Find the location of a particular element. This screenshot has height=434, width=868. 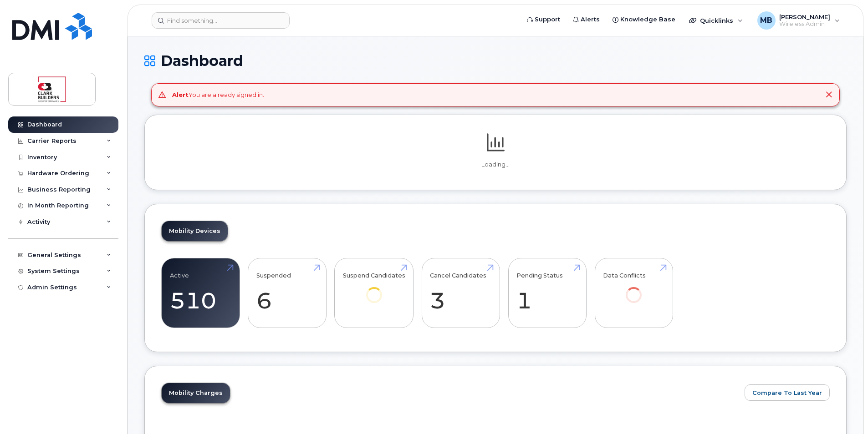

a: Cancel Candidates 3 is located at coordinates (460, 293).